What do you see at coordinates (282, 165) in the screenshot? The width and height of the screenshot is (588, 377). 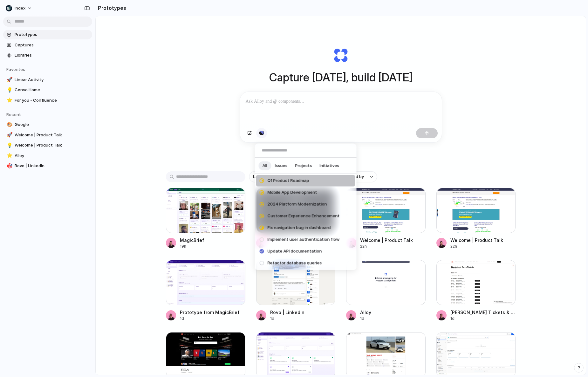 I see `span: Issues` at bounding box center [282, 165].